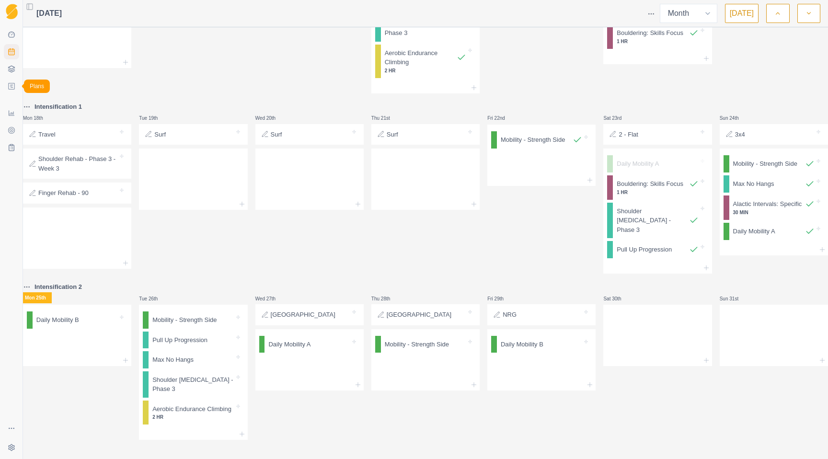 This screenshot has width=828, height=459. Describe the element at coordinates (734, 118) in the screenshot. I see `p: Sun 24th` at that location.